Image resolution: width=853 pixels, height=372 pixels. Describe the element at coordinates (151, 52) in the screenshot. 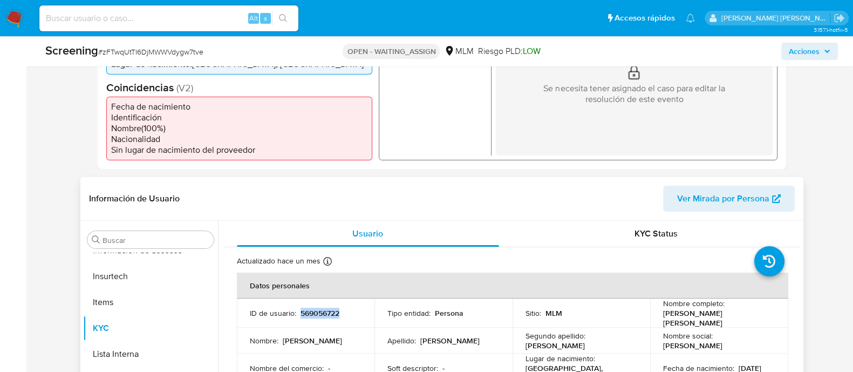

I see `span: # zFTwqUtTI6DjMWWVdygw7tve` at that location.